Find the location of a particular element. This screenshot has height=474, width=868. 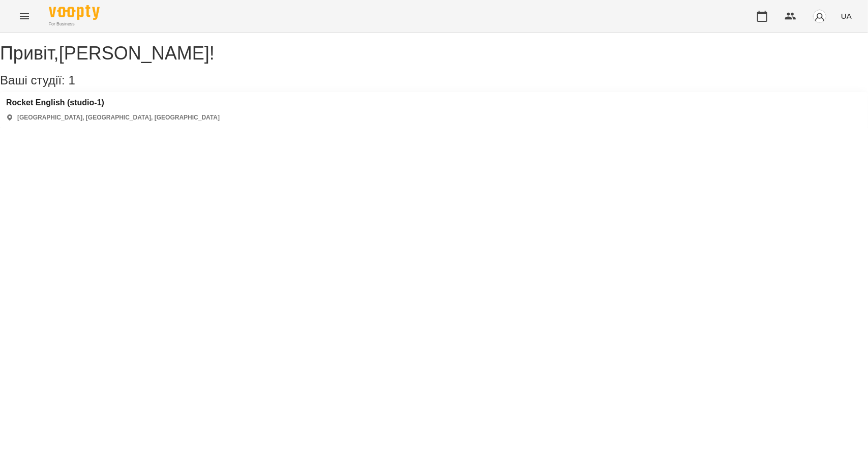

a: Rocket English (studio-1) is located at coordinates (113, 103).